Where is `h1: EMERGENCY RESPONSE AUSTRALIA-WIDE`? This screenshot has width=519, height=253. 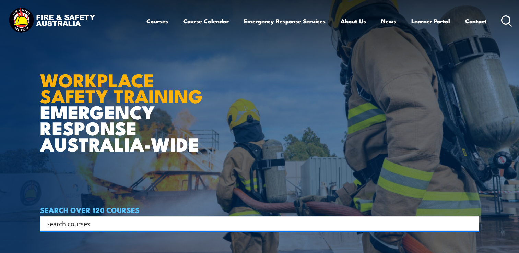 h1: EMERGENCY RESPONSE AUSTRALIA-WIDE is located at coordinates (124, 103).